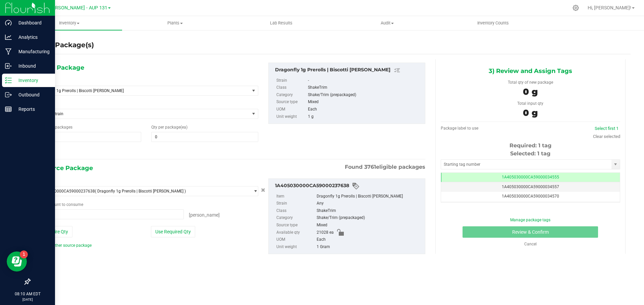 This screenshot has width=644, height=305. Describe the element at coordinates (59, 68) in the screenshot. I see `span: 1) New Package` at that location.